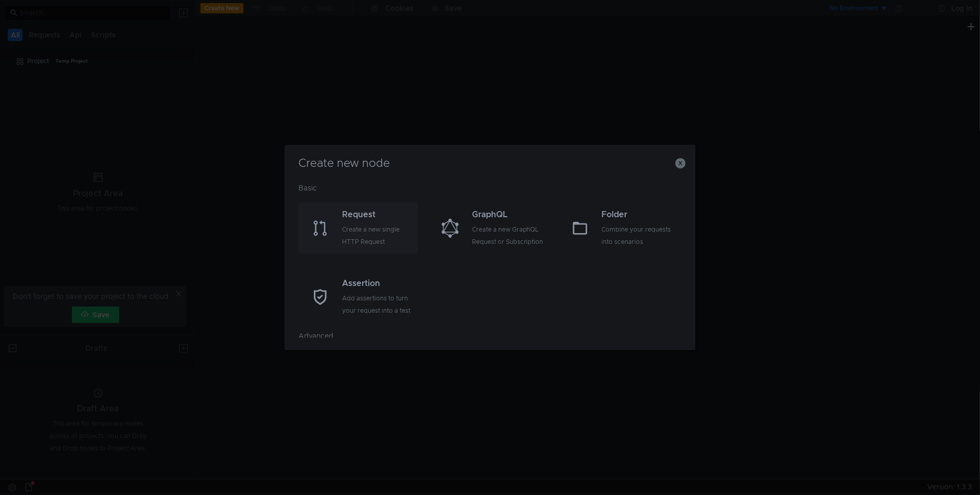  I want to click on div: Basic, so click(490, 192).